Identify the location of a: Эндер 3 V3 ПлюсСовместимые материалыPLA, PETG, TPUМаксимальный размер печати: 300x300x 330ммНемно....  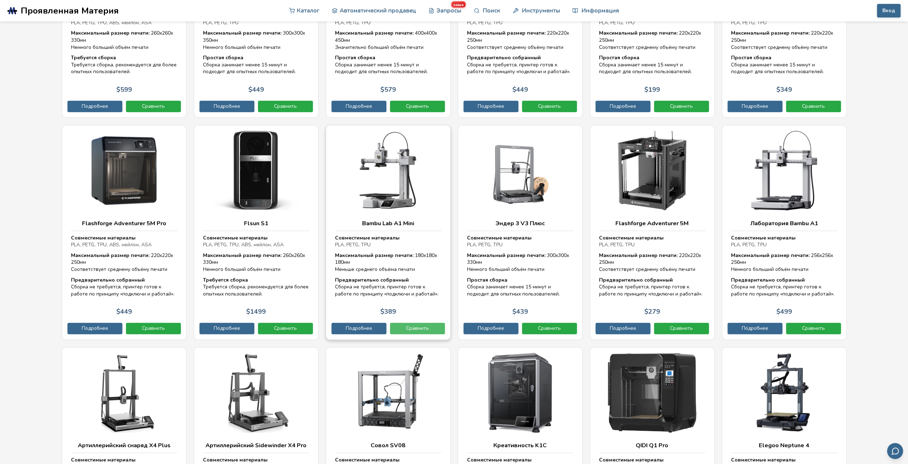
(520, 232).